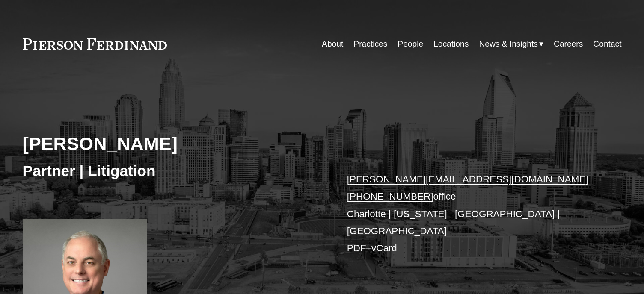  What do you see at coordinates (511, 44) in the screenshot?
I see `a: folder dropdown` at bounding box center [511, 44].